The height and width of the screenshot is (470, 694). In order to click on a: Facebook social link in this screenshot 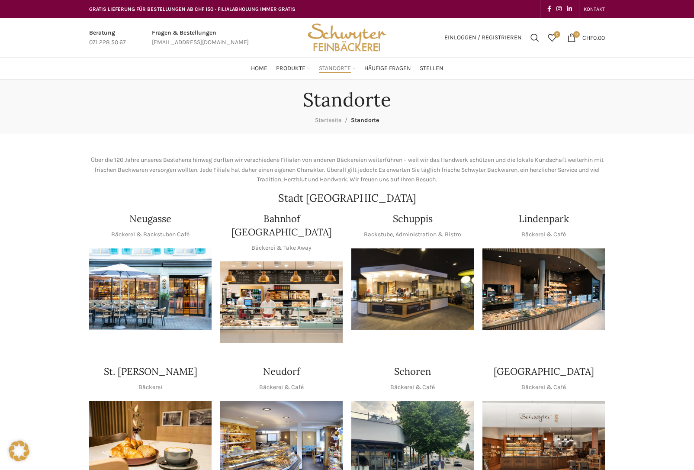, I will do `click(549, 9)`.